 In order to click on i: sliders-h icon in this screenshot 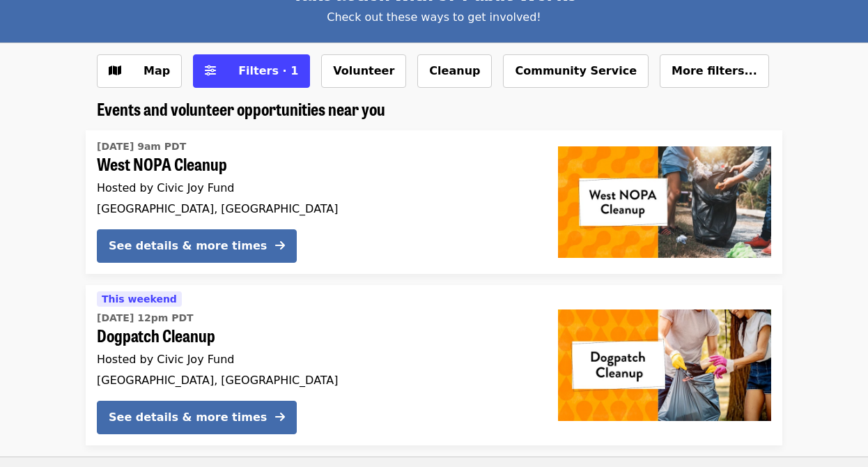, I will do `click(210, 70)`.